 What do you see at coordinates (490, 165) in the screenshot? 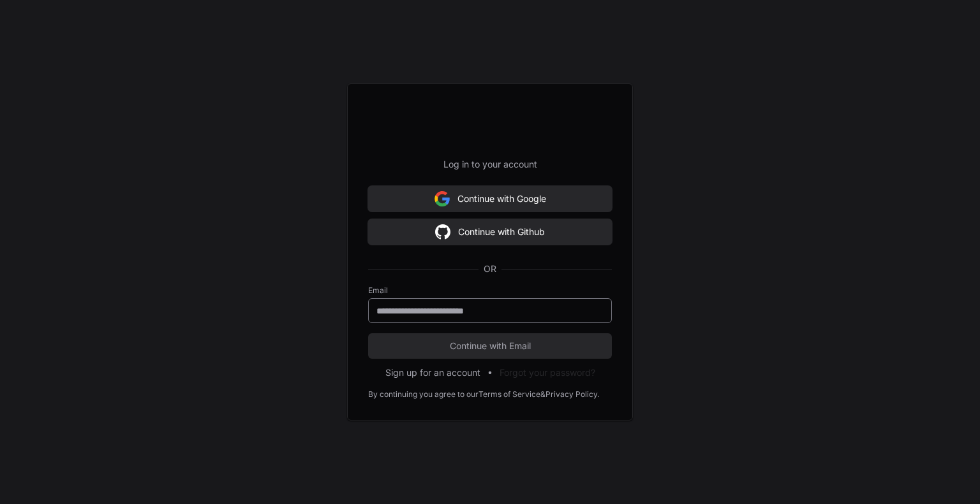
I see `p: Log in to your account` at bounding box center [490, 165].